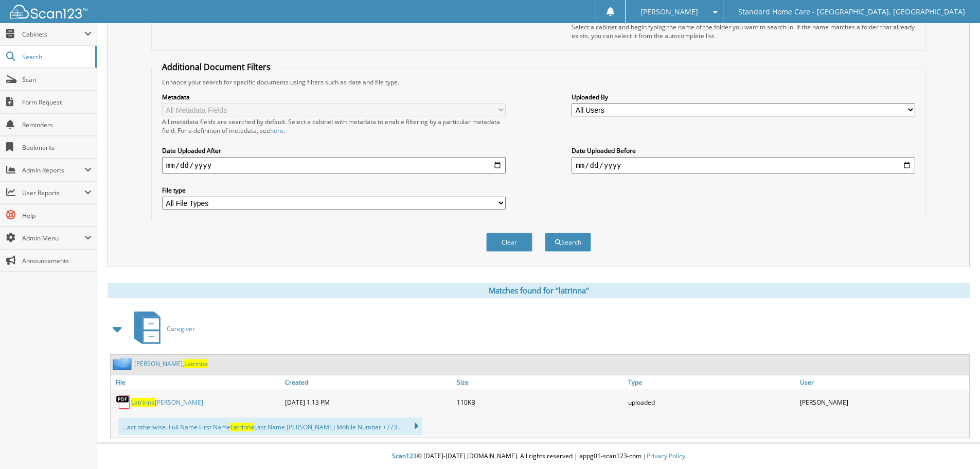  I want to click on input: start, so click(334, 165).